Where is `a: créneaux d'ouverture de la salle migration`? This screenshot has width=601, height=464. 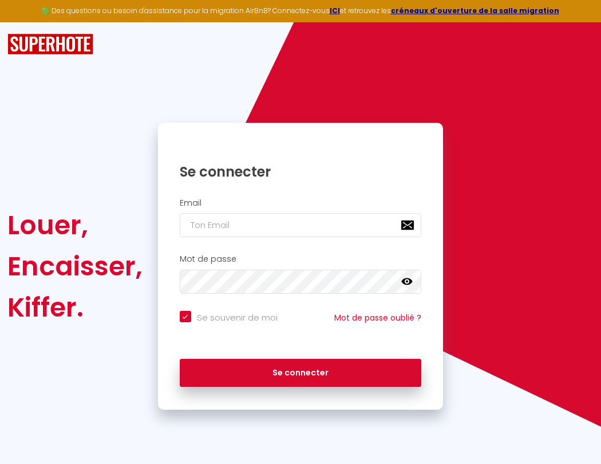 a: créneaux d'ouverture de la salle migration is located at coordinates (475, 10).